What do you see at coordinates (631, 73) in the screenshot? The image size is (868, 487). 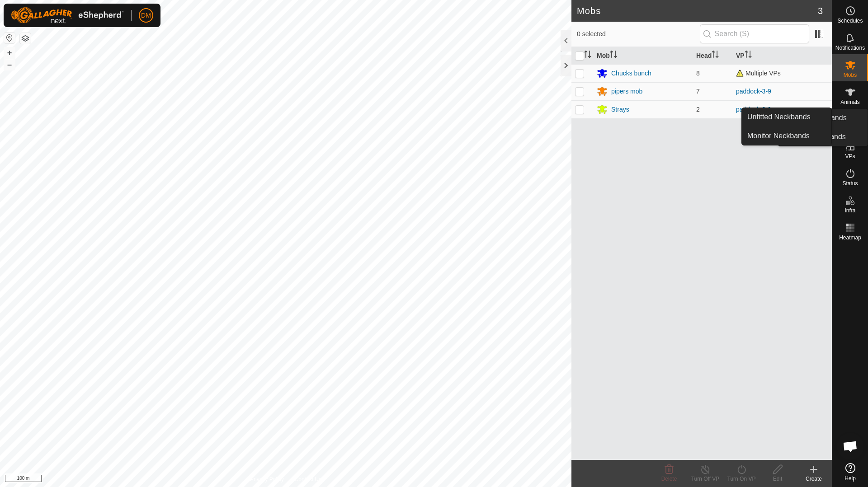 I see `div: Chucks bunch` at bounding box center [631, 73].